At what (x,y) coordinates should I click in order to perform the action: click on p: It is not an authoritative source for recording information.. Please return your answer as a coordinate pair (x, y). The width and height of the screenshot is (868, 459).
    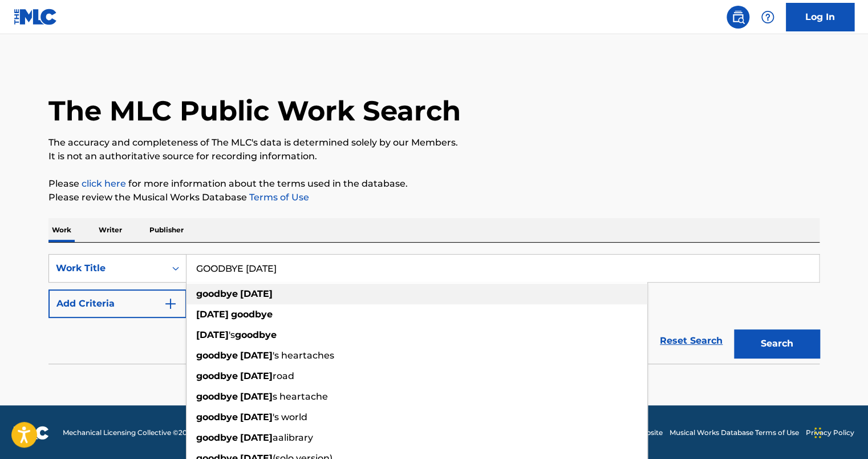
    Looking at the image, I should click on (434, 156).